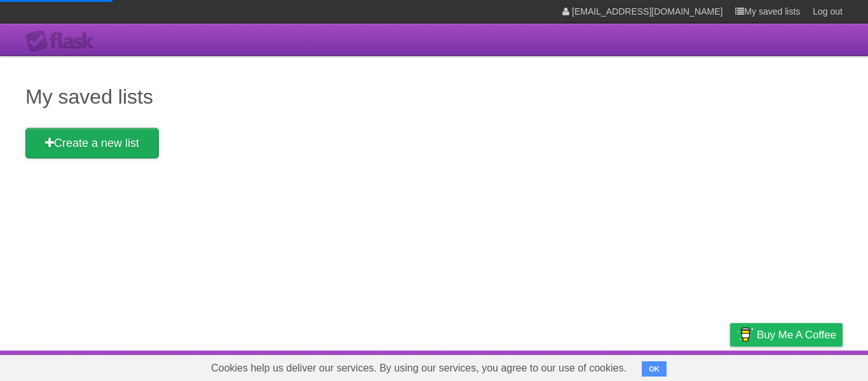  I want to click on button: OK, so click(654, 369).